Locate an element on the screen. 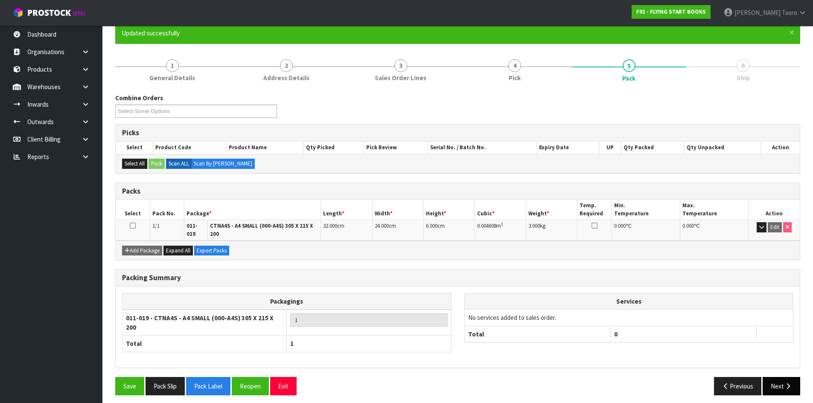  span: 0.004608 is located at coordinates (486, 226).